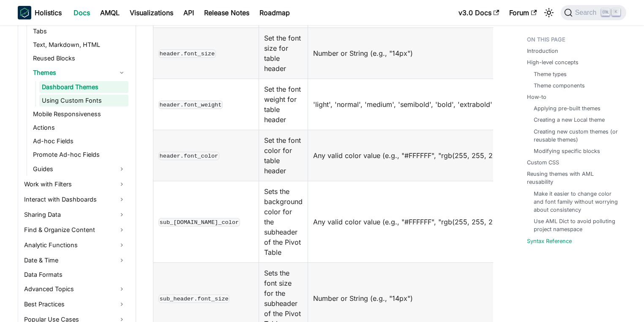 The image size is (644, 322). I want to click on a: Tabs, so click(79, 31).